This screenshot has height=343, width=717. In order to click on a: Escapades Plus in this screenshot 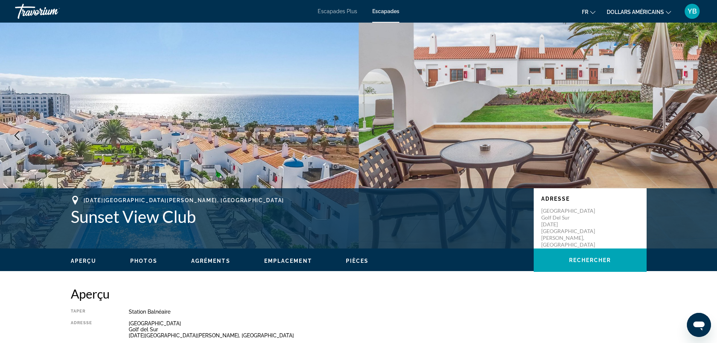, I will do `click(337, 11)`.